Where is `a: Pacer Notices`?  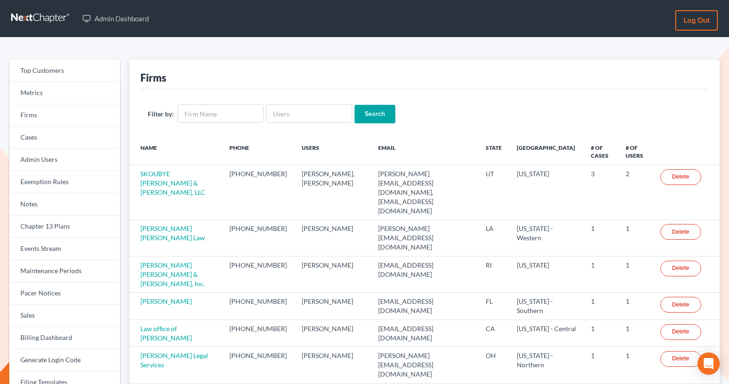 a: Pacer Notices is located at coordinates (64, 293).